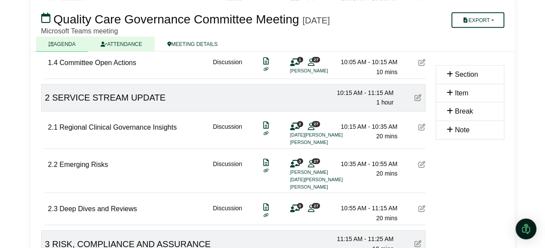 The height and width of the screenshot is (248, 545). What do you see at coordinates (367, 62) in the screenshot?
I see `div: 10:05 AM - 10:15 AM` at bounding box center [367, 62].